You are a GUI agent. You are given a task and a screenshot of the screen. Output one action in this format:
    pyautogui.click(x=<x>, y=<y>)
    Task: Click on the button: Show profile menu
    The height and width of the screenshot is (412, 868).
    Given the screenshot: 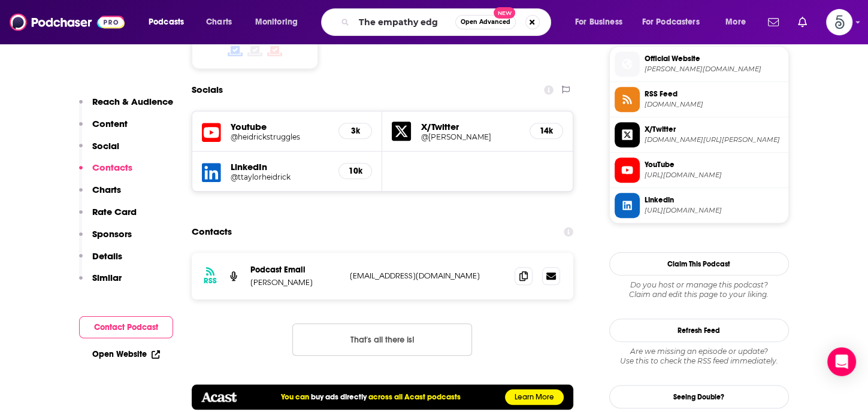 What is the action you would take?
    pyautogui.click(x=839, y=22)
    